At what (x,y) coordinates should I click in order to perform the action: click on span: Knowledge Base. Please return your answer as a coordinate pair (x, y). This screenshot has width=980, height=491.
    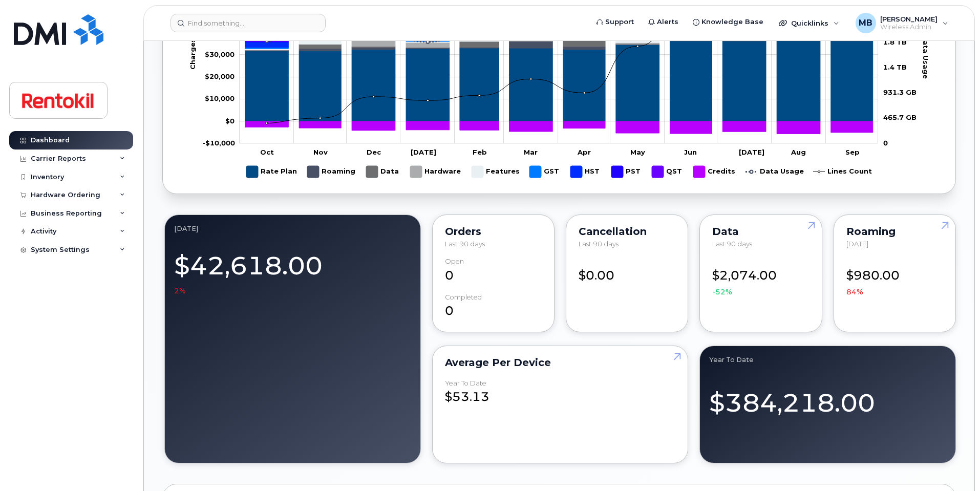
    Looking at the image, I should click on (732, 22).